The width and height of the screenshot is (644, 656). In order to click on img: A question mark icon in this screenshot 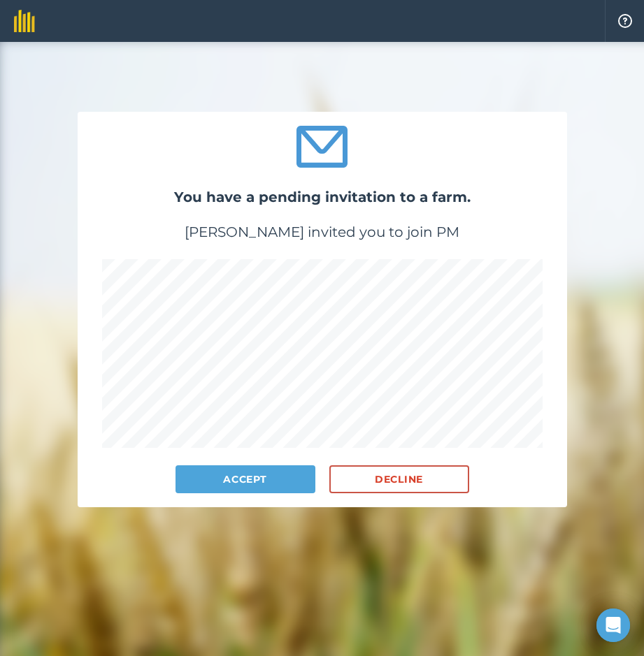, I will do `click(625, 21)`.